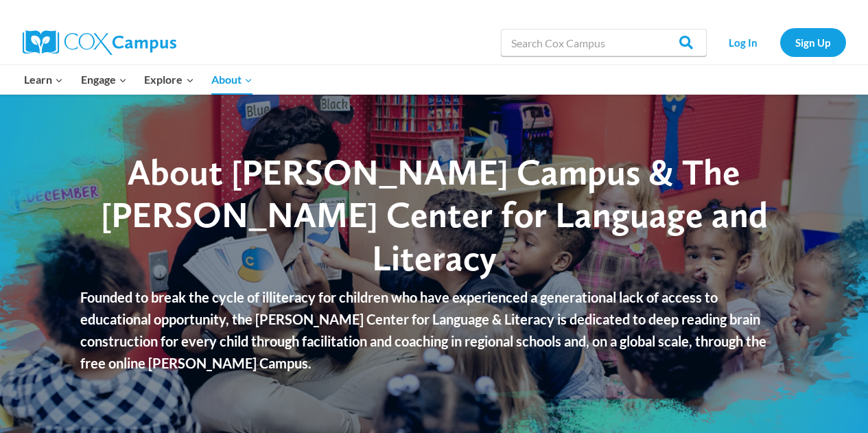 The image size is (868, 433). I want to click on p: Founded to break the cycle of illiteracy for children who have experienced a generational lack of..., so click(434, 330).